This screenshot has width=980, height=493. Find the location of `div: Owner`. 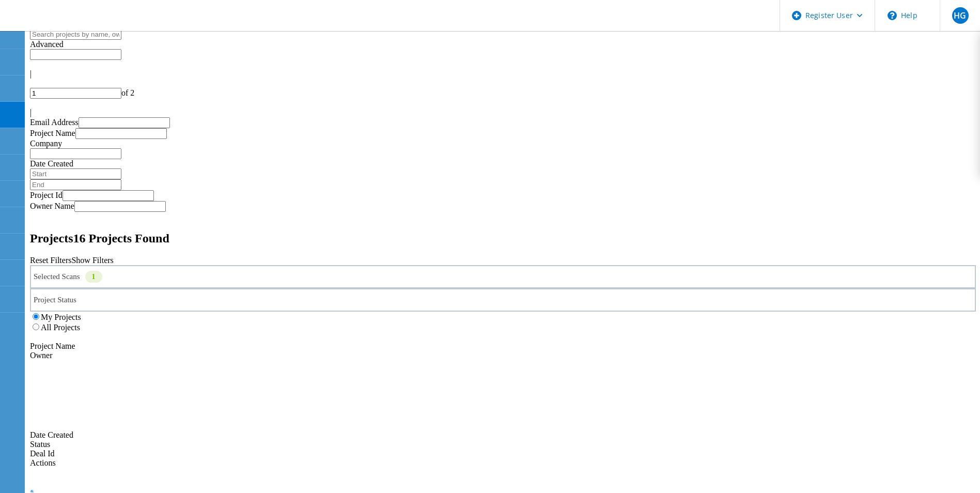

div: Owner is located at coordinates (503, 355).